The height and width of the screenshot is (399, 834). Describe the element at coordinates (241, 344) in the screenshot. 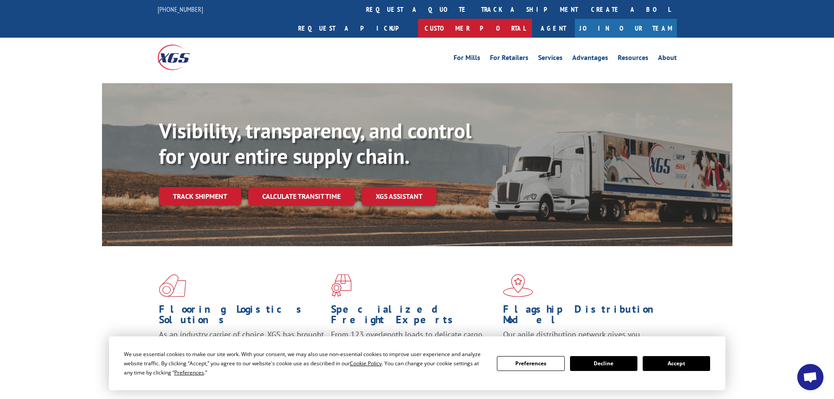

I see `span: As an industry carrier of choice, XGS has brought innovation and dedication to flooring logistics...` at that location.